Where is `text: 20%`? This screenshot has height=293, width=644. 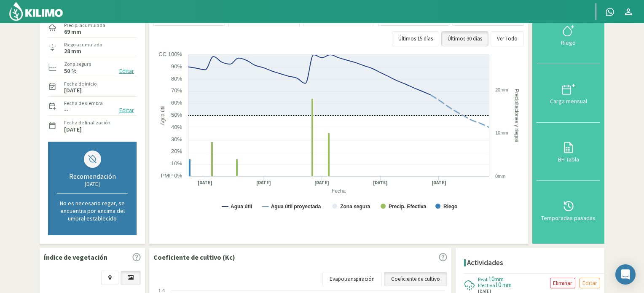 text: 20% is located at coordinates (177, 151).